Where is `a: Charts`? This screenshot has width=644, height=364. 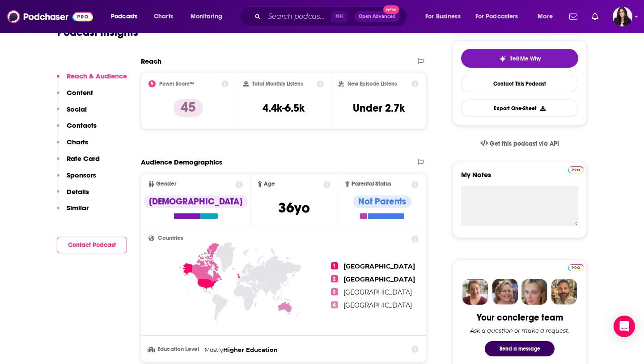 a: Charts is located at coordinates (164, 16).